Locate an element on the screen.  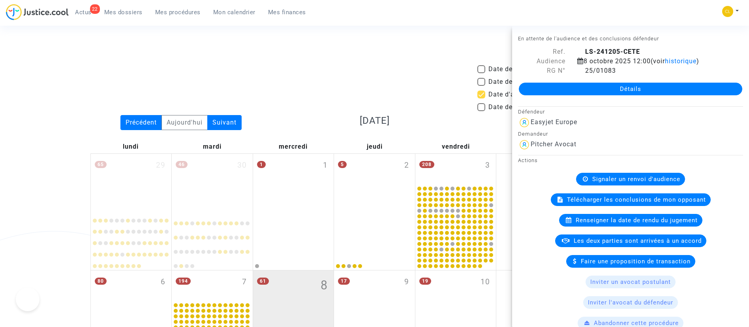
span: Les deux parties sont arrivées à un accord is located at coordinates (638, 241).